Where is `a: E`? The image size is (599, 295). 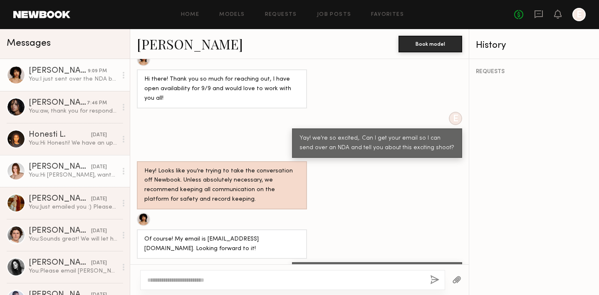 a: E is located at coordinates (579, 15).